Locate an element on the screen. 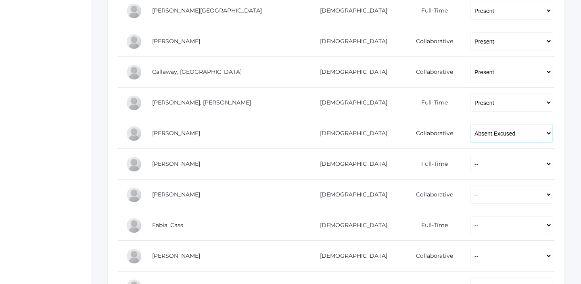 The width and height of the screenshot is (581, 284). div: Teddy Dahlstrom is located at coordinates (134, 133).